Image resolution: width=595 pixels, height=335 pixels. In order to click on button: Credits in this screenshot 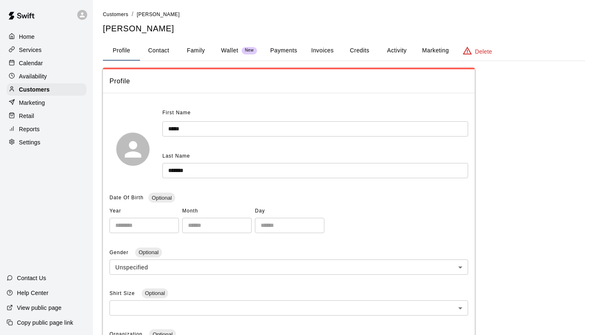, I will do `click(359, 51)`.